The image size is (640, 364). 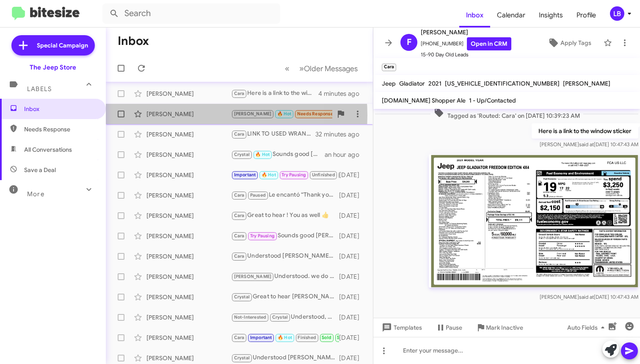 What do you see at coordinates (134, 41) in the screenshot?
I see `h1: Inbox` at bounding box center [134, 41].